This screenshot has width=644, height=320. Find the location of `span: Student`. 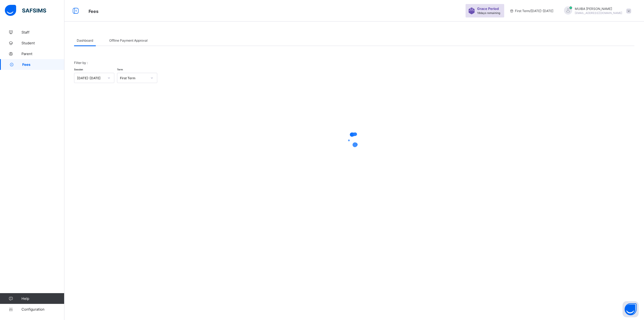

span: Student is located at coordinates (43, 43).